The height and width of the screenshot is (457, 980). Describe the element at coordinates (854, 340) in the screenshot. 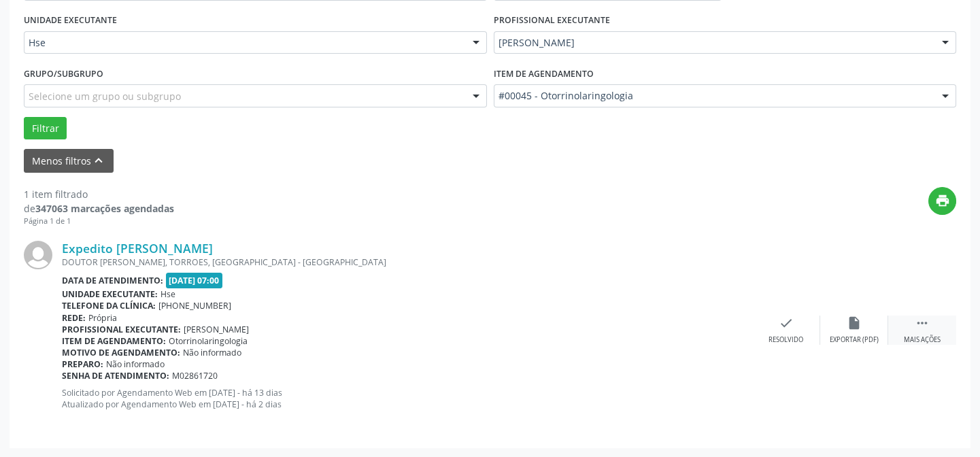

I see `div: Exportar (PDF)` at that location.